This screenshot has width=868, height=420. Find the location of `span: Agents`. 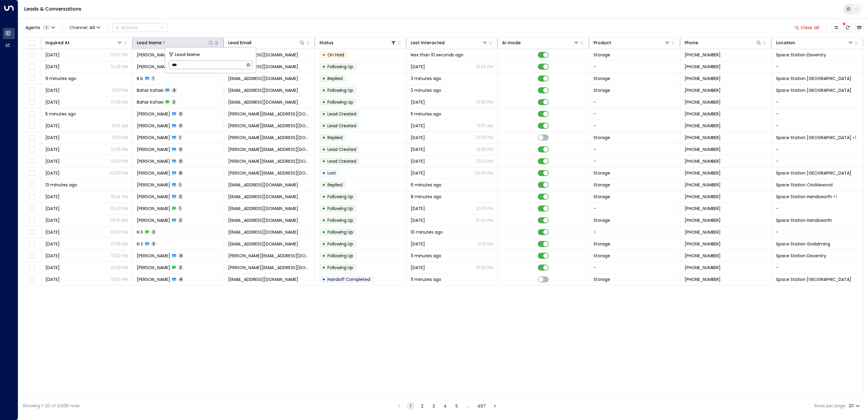

span: Agents is located at coordinates (33, 28).